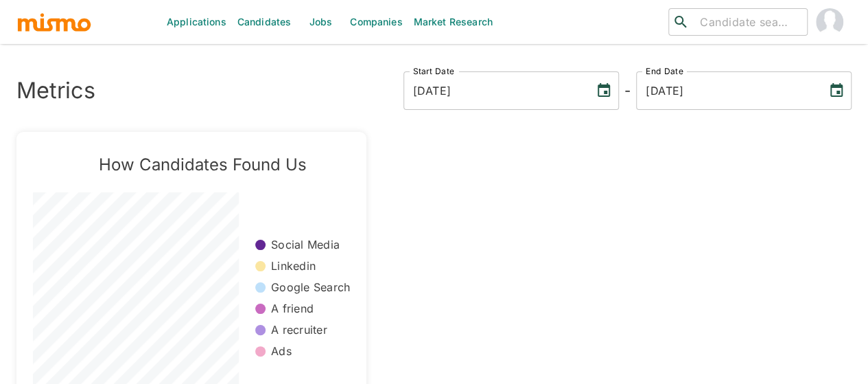 This screenshot has height=384, width=868. Describe the element at coordinates (281, 350) in the screenshot. I see `p: Ads` at that location.